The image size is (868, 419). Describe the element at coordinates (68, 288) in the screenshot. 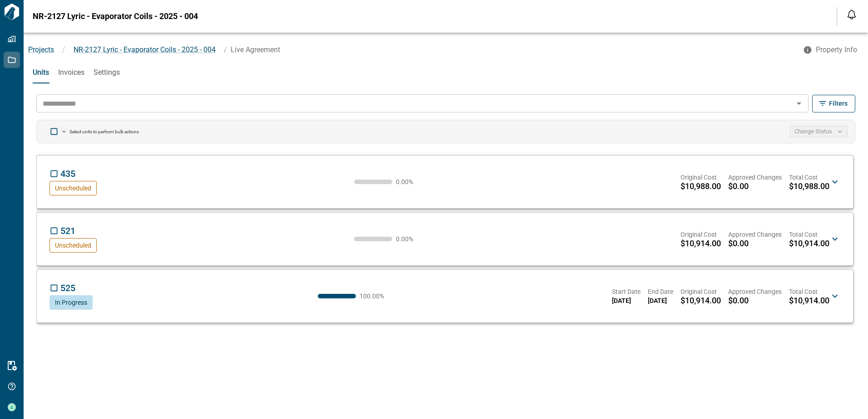

I see `span: 525` at that location.